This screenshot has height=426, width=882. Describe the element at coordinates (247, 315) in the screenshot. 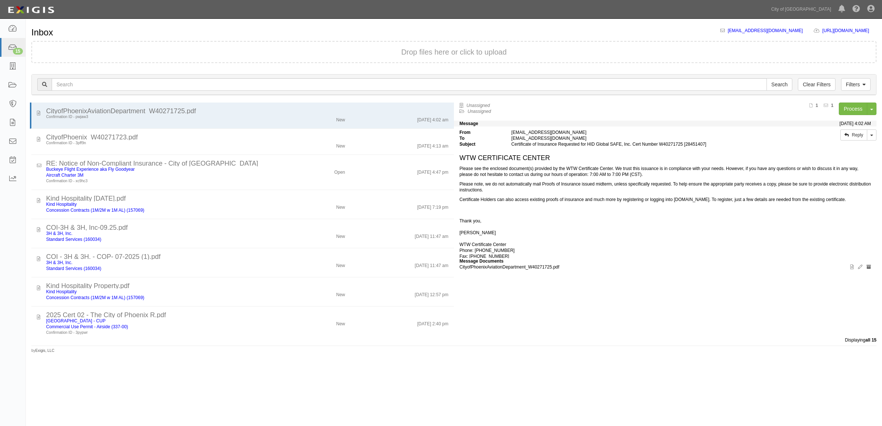

I see `div: 2025 Cert 02 - The City of Phoenix R.pdf` at that location.